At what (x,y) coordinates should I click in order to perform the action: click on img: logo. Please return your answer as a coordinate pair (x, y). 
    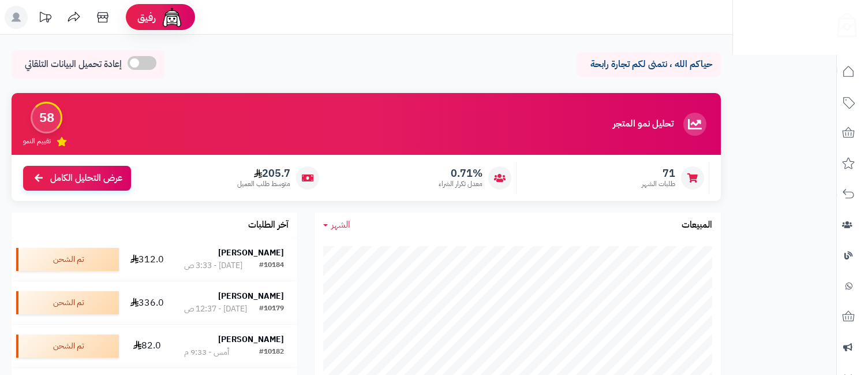
    Looking at the image, I should click on (843, 23).